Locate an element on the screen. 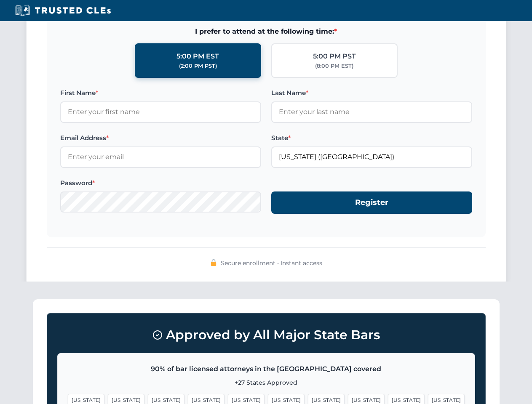 The height and width of the screenshot is (404, 532). input: Enter your last name is located at coordinates (372, 112).